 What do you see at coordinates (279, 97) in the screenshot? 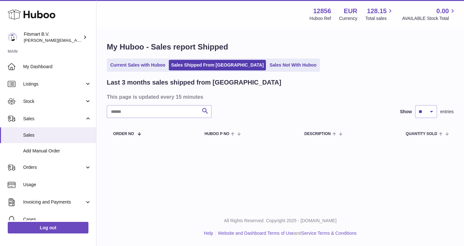
I see `h3: This page is updated every 15 minutes` at bounding box center [279, 97].